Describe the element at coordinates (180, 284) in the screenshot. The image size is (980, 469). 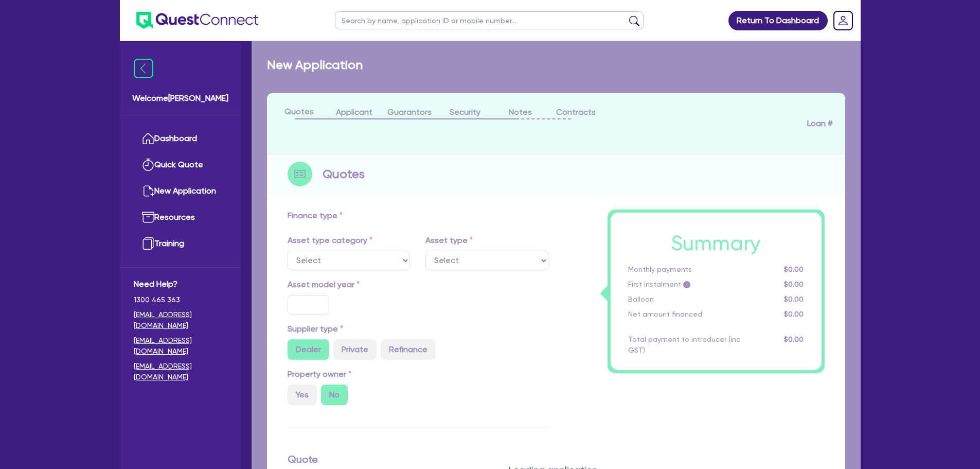
I see `span: Need Help?` at that location.